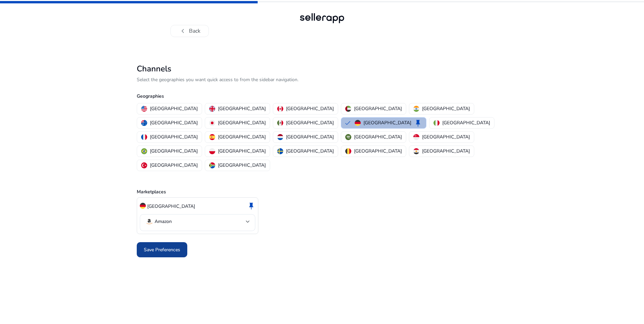 The width and height of the screenshot is (644, 324). What do you see at coordinates (416, 108) in the screenshot?
I see `img: in.svg` at bounding box center [416, 108].